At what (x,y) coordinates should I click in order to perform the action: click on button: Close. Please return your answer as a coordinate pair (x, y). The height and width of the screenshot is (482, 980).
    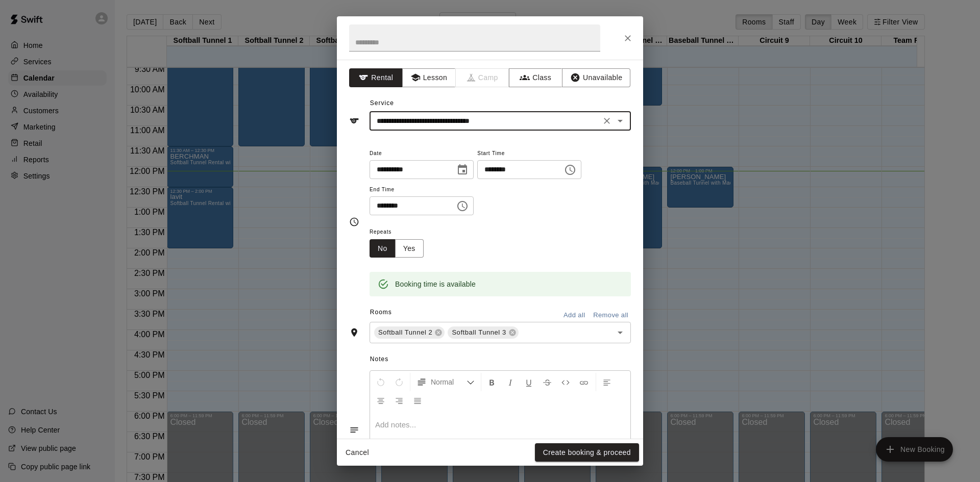
    Looking at the image, I should click on (628, 38).